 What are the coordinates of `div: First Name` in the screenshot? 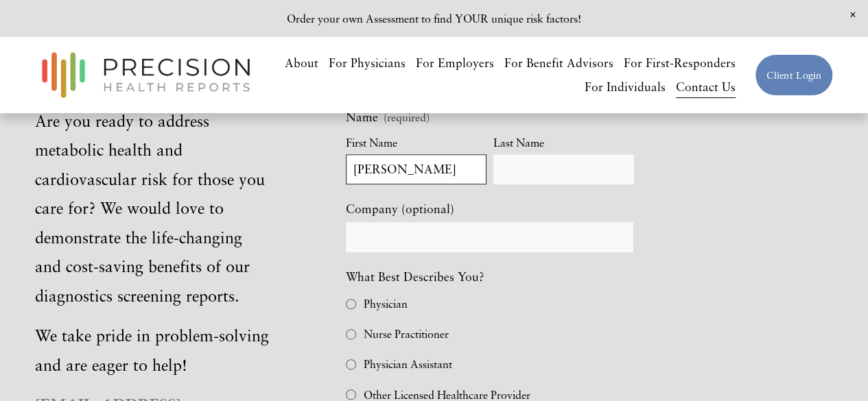 It's located at (416, 143).